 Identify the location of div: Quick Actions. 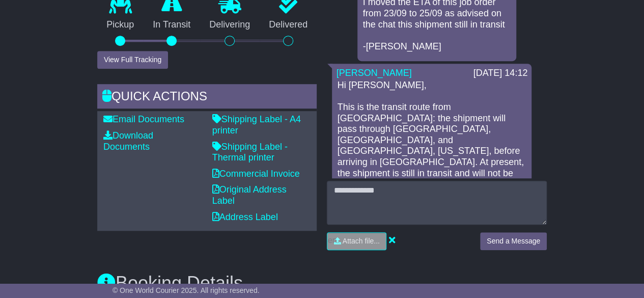
(207, 98).